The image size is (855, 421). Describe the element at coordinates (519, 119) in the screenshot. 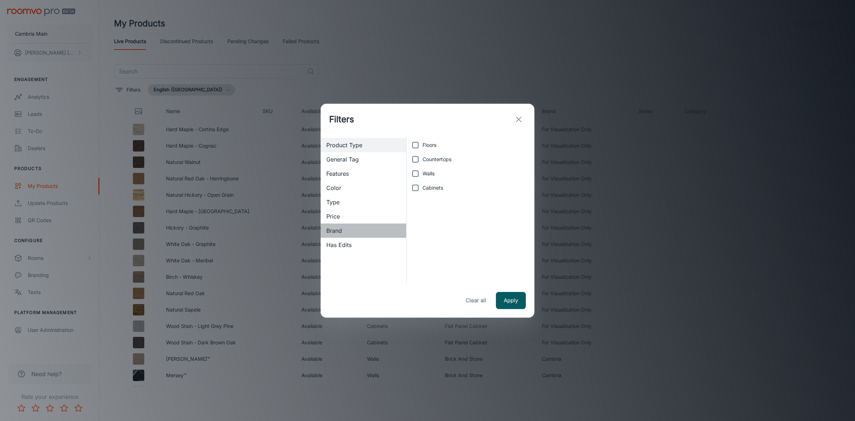

I see `button: exit` at that location.